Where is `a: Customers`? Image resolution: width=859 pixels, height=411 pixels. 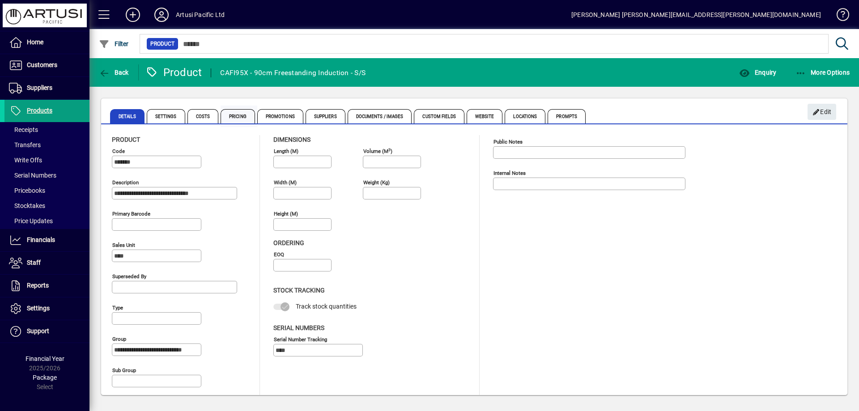 a: Customers is located at coordinates (47, 65).